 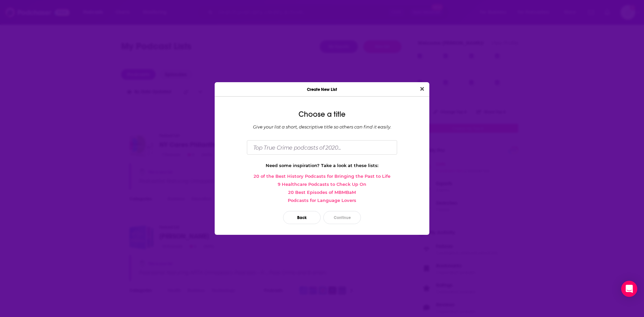 What do you see at coordinates (322, 184) in the screenshot?
I see `a: 9 Healthcare Podcasts to Check Up On` at bounding box center [322, 184].